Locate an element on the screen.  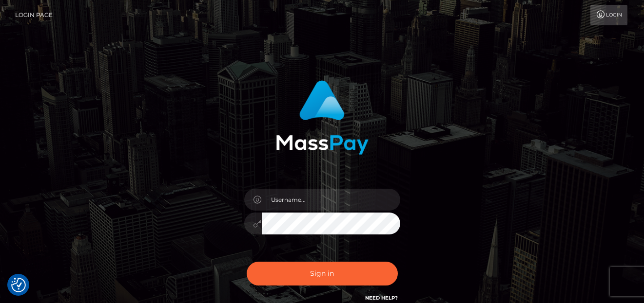
a: Login is located at coordinates (609, 15).